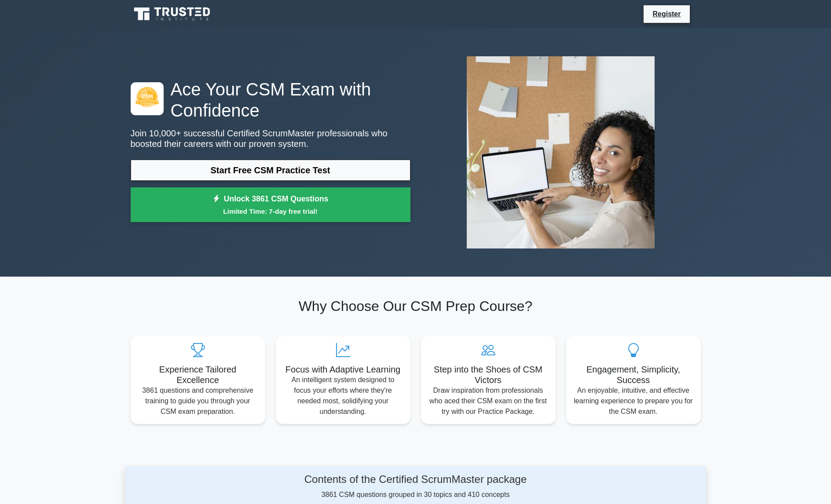 This screenshot has width=831, height=504. Describe the element at coordinates (634, 375) in the screenshot. I see `h5: Engagement, Simplicity, Success` at that location.